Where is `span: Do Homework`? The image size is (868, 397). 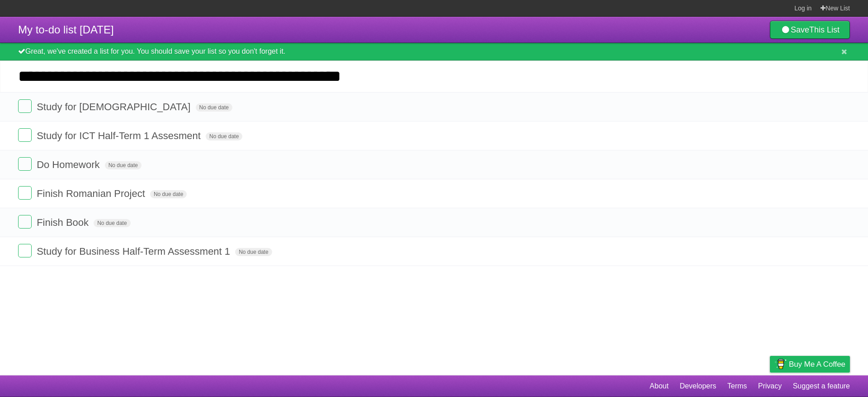 span: Do Homework is located at coordinates (69, 164).